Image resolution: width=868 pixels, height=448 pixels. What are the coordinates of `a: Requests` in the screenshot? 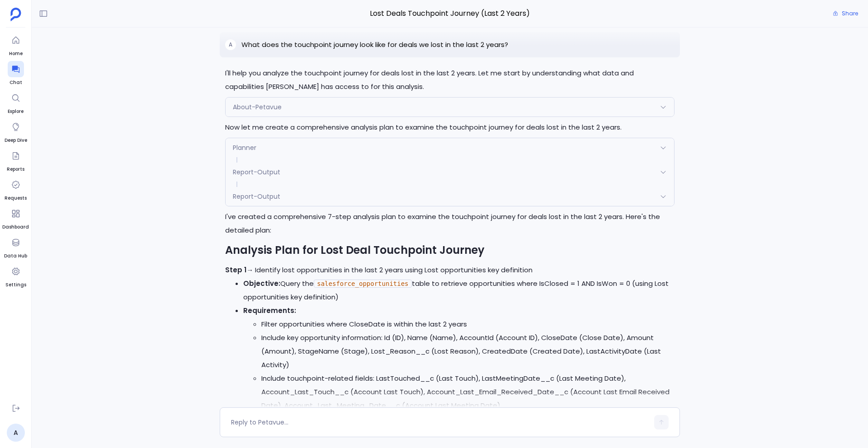 It's located at (15, 189).